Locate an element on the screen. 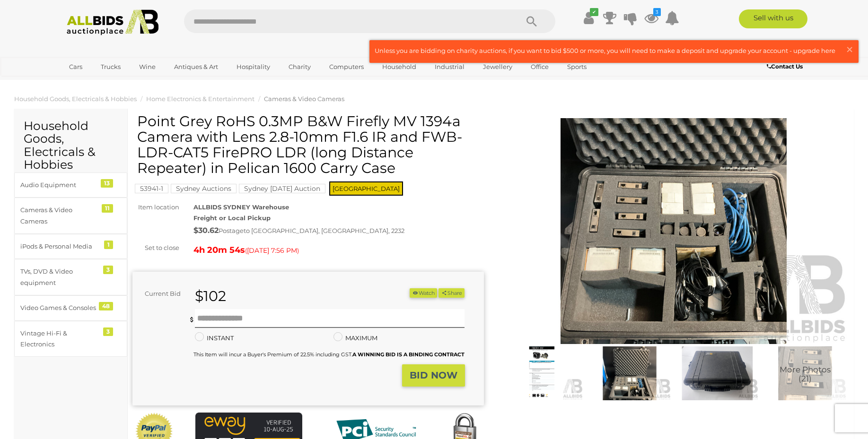 The height and width of the screenshot is (439, 868). a: Cameras & Video Cameras 11 is located at coordinates (71, 215).